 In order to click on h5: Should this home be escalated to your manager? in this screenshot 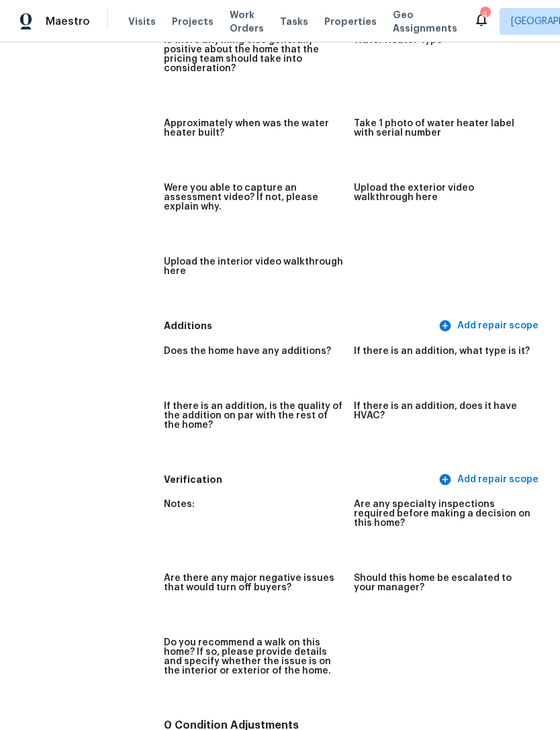, I will do `click(443, 583)`.